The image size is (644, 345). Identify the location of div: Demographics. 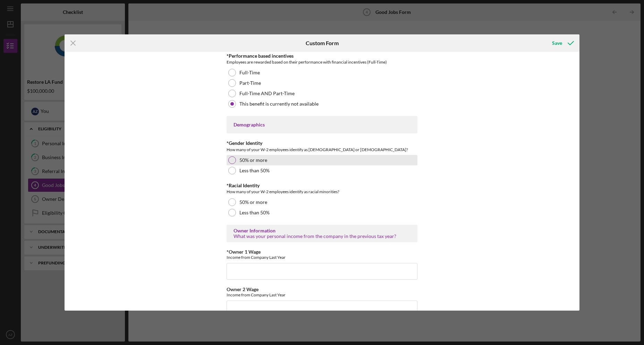
(322, 125).